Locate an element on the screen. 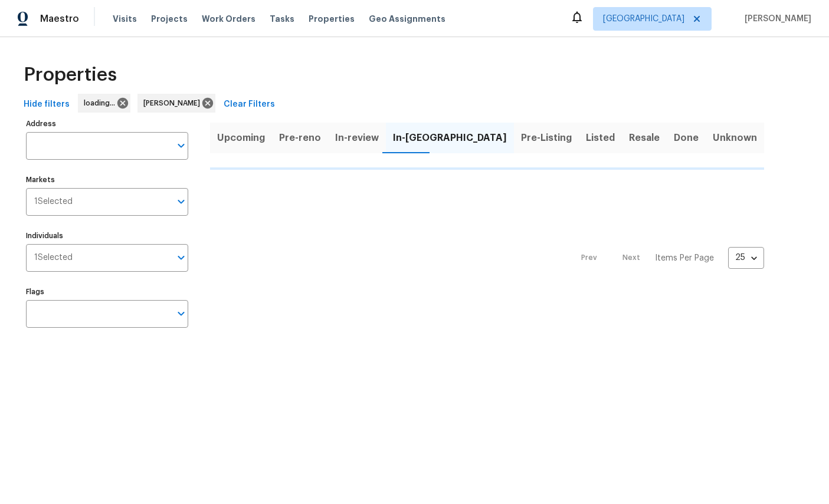 The image size is (829, 504). span: Resale is located at coordinates (644, 138).